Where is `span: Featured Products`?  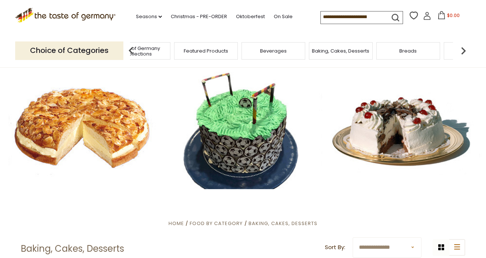 span: Featured Products is located at coordinates (206, 51).